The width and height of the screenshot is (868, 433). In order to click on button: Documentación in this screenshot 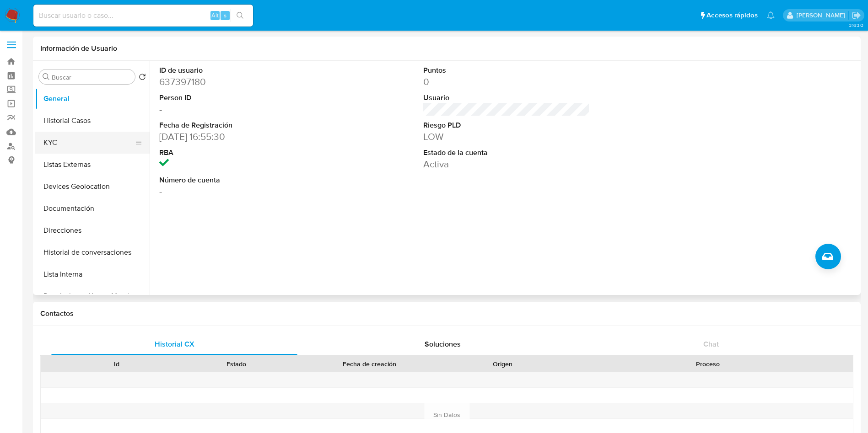, I will do `click(93, 209)`.